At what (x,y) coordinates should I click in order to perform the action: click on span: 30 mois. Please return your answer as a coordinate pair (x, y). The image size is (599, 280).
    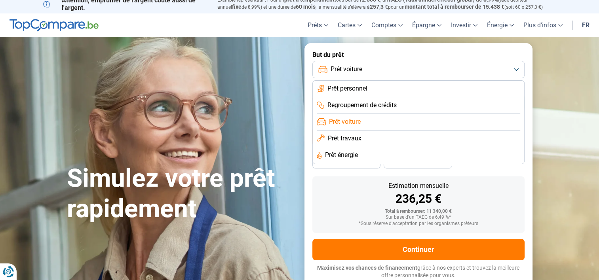
    Looking at the image, I should click on (347, 163).